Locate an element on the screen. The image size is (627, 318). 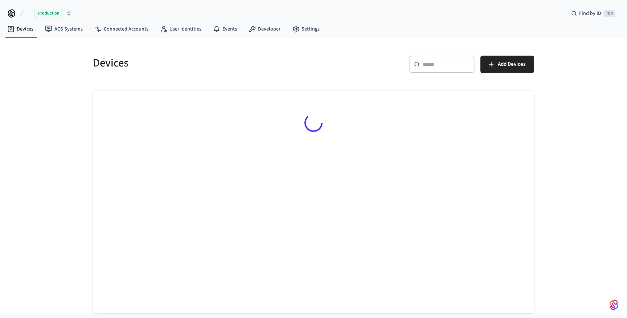
img: SeamLogoGradient.69752ec5.svg is located at coordinates (614, 305).